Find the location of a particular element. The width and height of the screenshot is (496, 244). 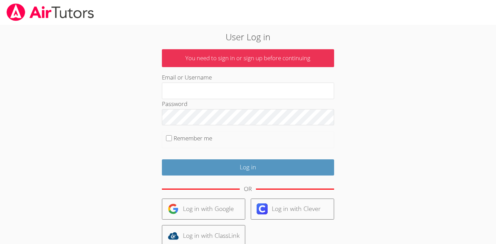

h2: User Log in is located at coordinates (248, 37).